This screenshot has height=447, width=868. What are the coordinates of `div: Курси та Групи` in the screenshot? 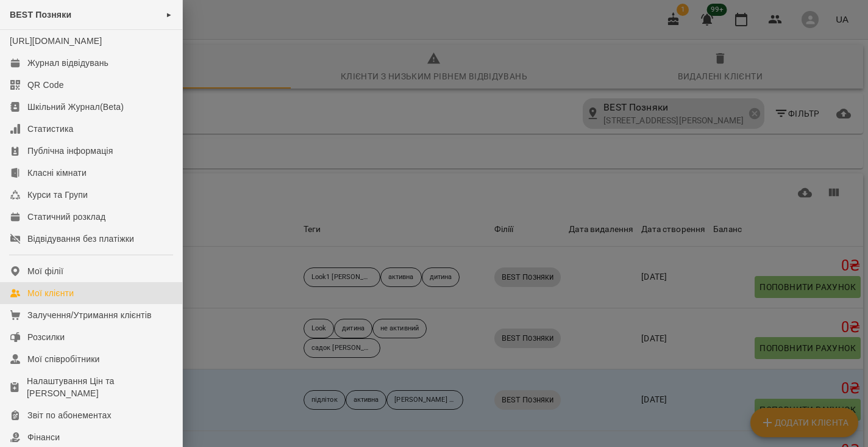 It's located at (57, 194).